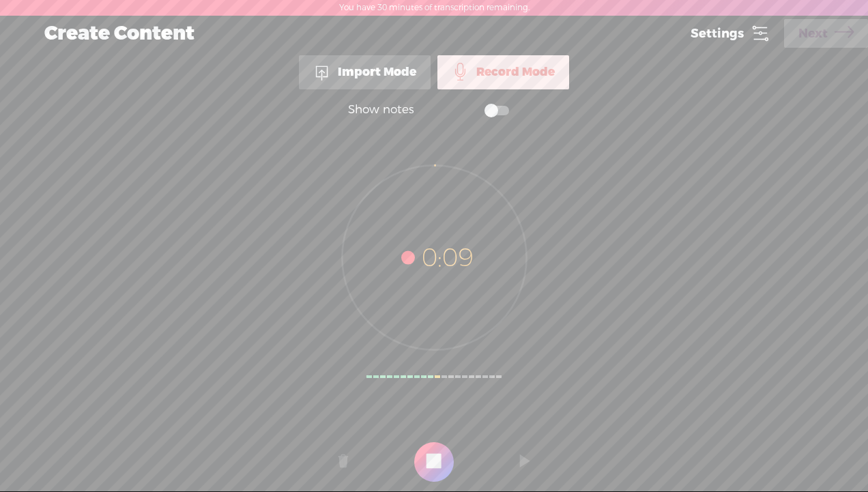  Describe the element at coordinates (717, 33) in the screenshot. I see `span: Settings` at that location.